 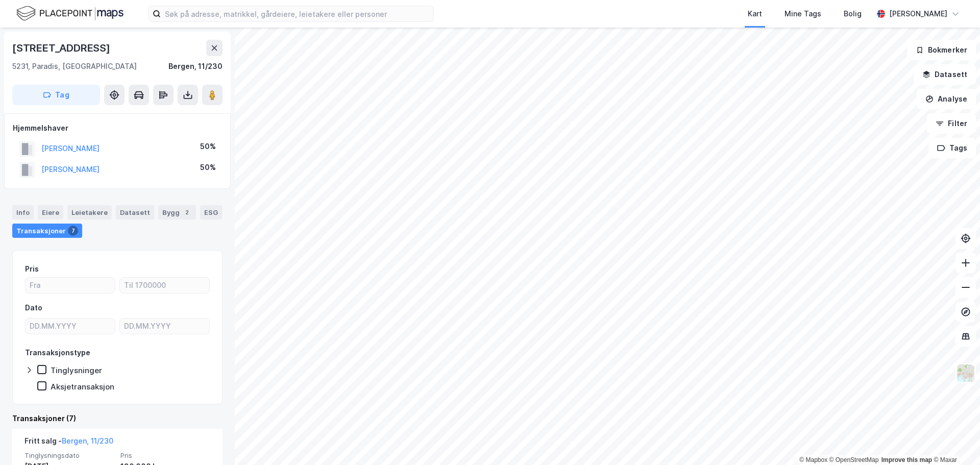 What do you see at coordinates (88, 441) in the screenshot?
I see `a: Bergen, 11/230` at bounding box center [88, 441].